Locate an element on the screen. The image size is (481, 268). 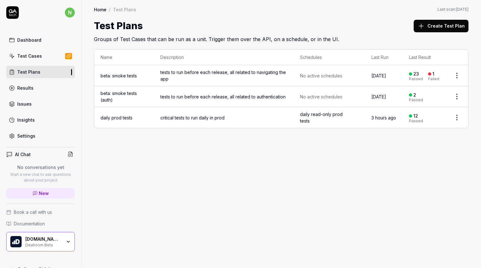
a: Issues is located at coordinates (40, 104).